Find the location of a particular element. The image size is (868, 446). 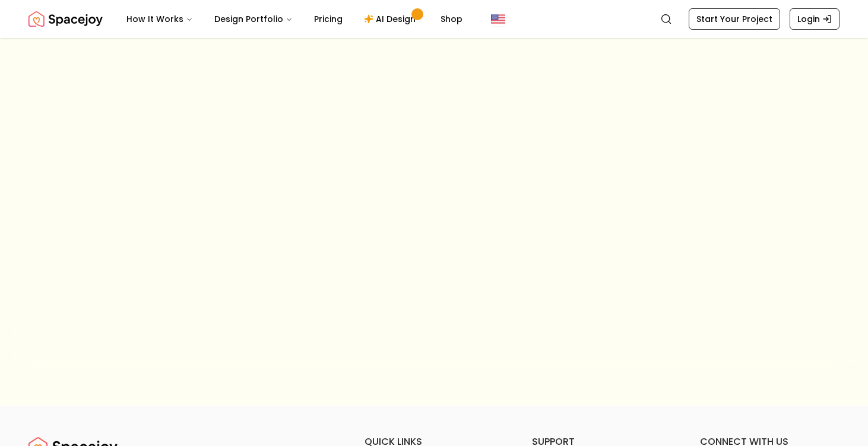

img: Spacejoy Logo is located at coordinates (65, 19).